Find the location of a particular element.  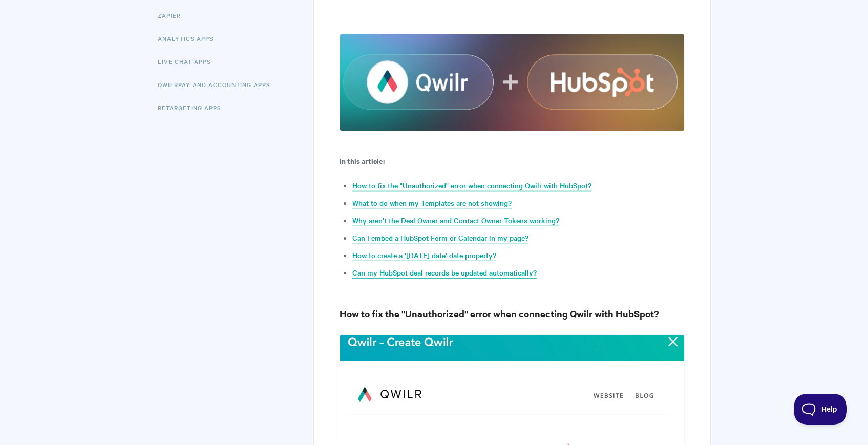

a: Can I embed a HubSpot Form or Calendar in my page? is located at coordinates (441, 238).